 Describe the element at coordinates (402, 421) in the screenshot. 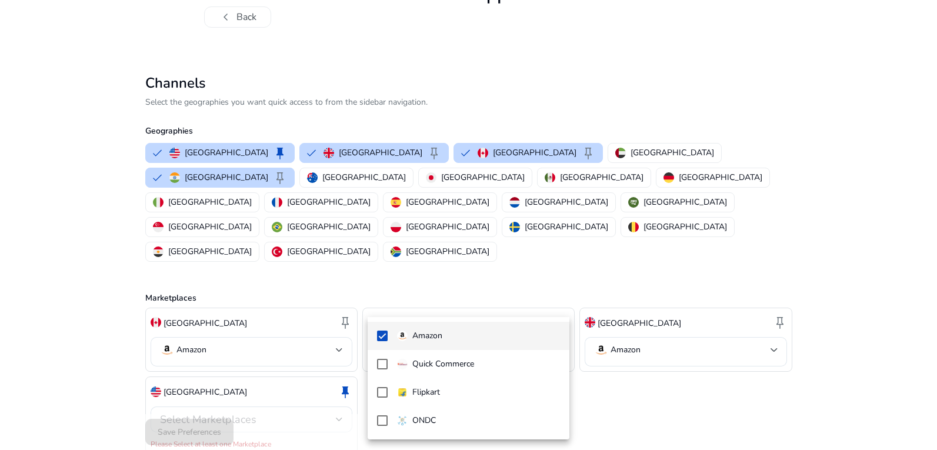

I see `img: ondc-sm.webp` at that location.